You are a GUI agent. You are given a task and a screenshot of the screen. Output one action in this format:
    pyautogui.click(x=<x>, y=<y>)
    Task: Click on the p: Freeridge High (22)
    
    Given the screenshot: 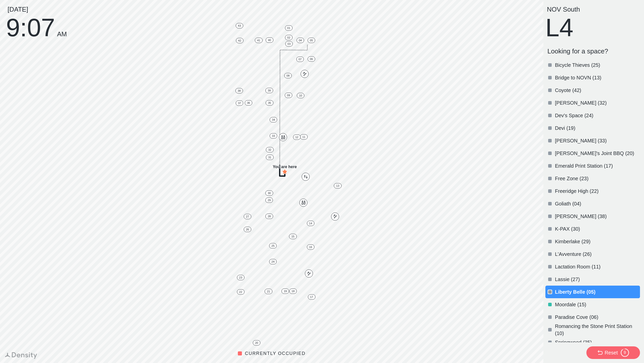 What is the action you would take?
    pyautogui.click(x=597, y=191)
    